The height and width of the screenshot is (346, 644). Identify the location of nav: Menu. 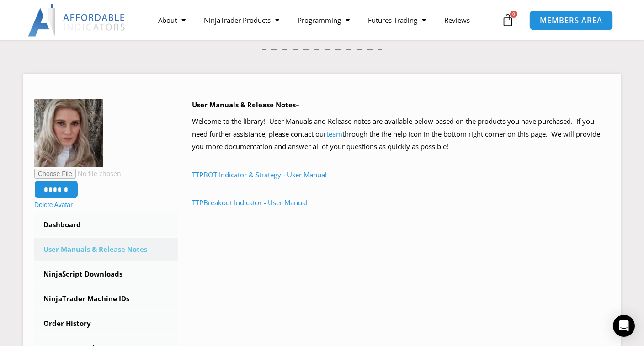
(324, 20).